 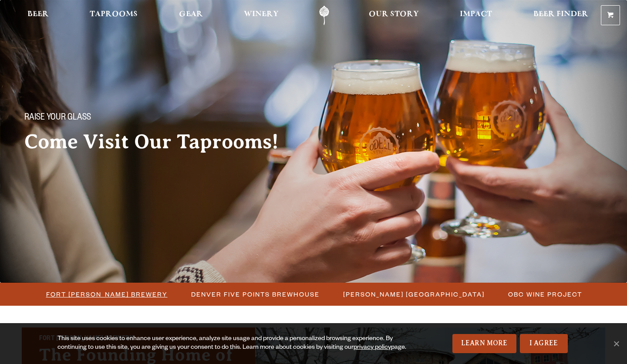 I want to click on a: Taprooms, so click(x=114, y=15).